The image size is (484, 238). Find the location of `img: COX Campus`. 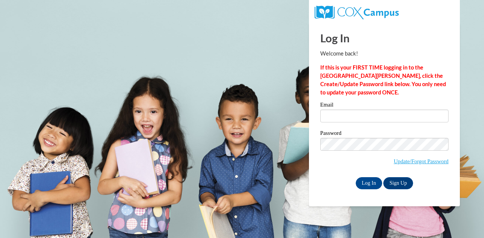

img: COX Campus is located at coordinates (356, 12).